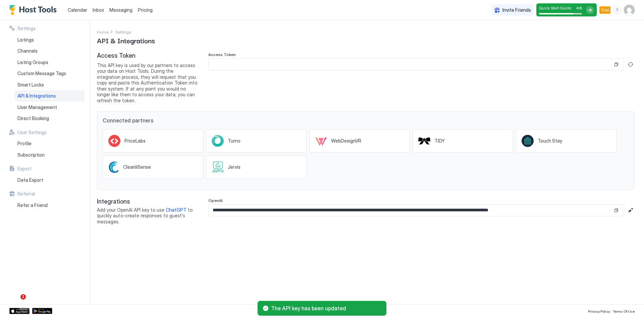 The height and width of the screenshot is (317, 644). What do you see at coordinates (176, 210) in the screenshot?
I see `span: ChatGPT` at bounding box center [176, 210].